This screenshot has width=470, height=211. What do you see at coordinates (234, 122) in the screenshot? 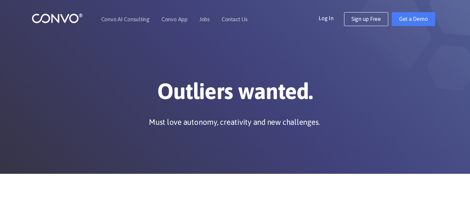
I see `p: Must love autonomy, creativity and new challenges.` at bounding box center [234, 122].